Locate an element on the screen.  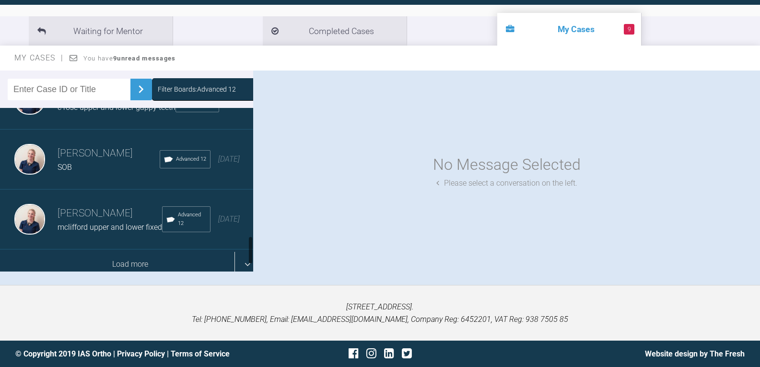
div: No Message Selected is located at coordinates (507, 165).